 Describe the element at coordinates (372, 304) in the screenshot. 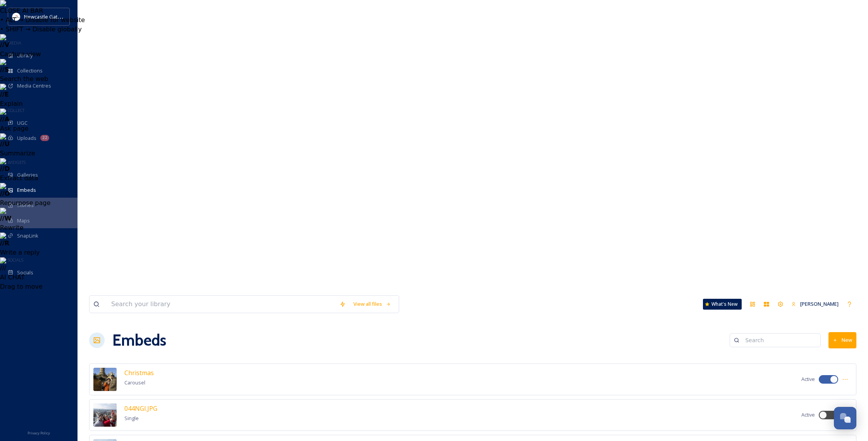

I see `a: View all files` at that location.